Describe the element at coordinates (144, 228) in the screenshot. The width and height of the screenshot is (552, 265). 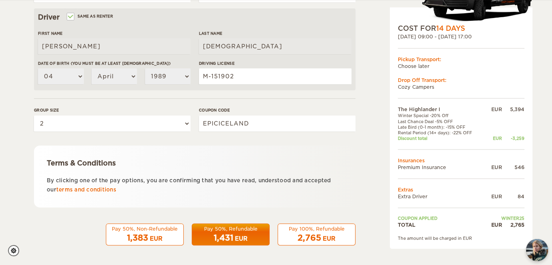
I see `div: Pay 50%, Non-Refundable` at that location.